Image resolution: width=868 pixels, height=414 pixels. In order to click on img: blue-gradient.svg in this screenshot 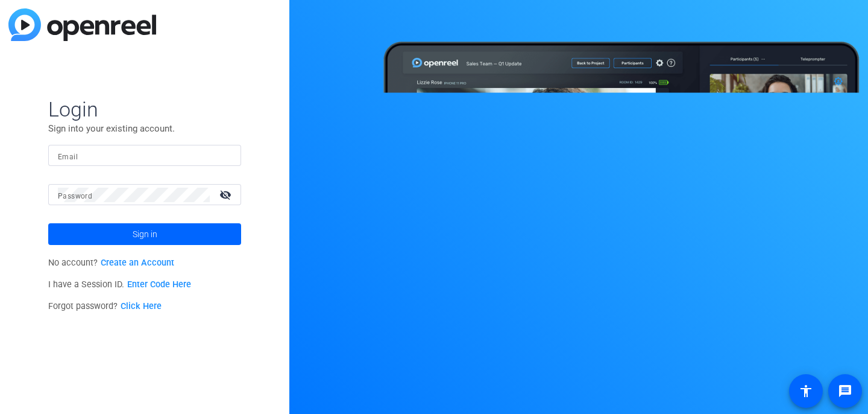, I will do `click(82, 25)`.